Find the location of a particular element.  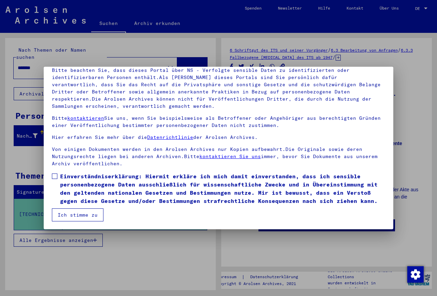

a: kontaktieren is located at coordinates (86, 118).